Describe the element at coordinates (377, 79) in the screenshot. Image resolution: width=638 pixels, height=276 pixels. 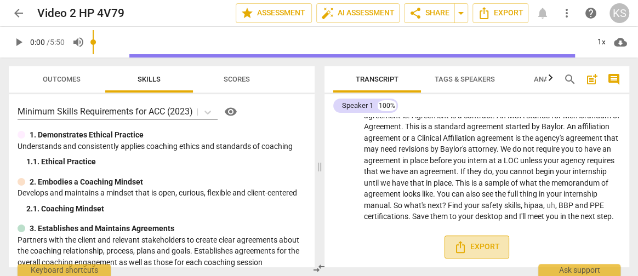
I see `span: Transcript` at that location.